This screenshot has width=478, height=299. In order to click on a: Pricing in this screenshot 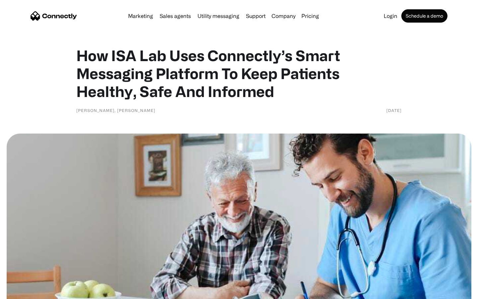, I will do `click(310, 16)`.